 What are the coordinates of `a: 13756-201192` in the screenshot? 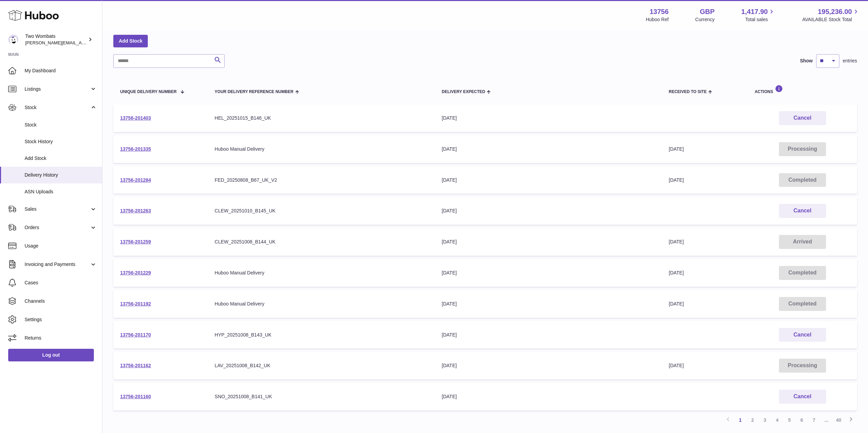 It's located at (136, 304).